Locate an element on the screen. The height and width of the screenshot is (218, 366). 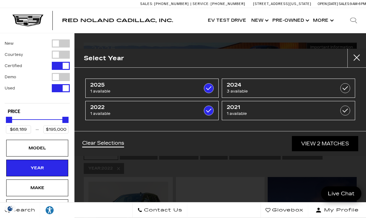
section: Click to Open Cookie Consent Modal is located at coordinates (10, 208).